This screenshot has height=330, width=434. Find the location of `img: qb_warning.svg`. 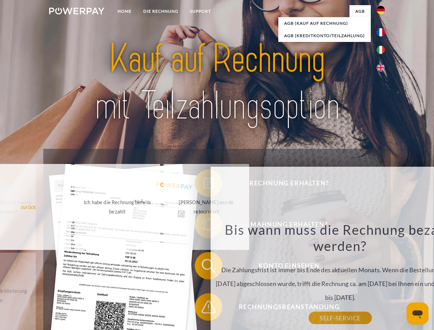

img: qb_warning.svg is located at coordinates (208, 307).